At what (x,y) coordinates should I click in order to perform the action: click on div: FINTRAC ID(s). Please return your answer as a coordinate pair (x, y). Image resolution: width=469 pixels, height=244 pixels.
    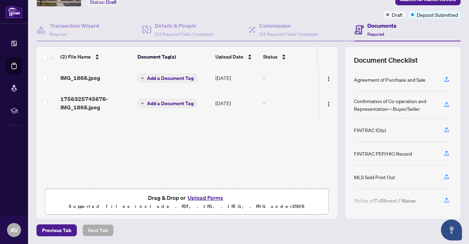
    Looking at the image, I should click on (370, 130).